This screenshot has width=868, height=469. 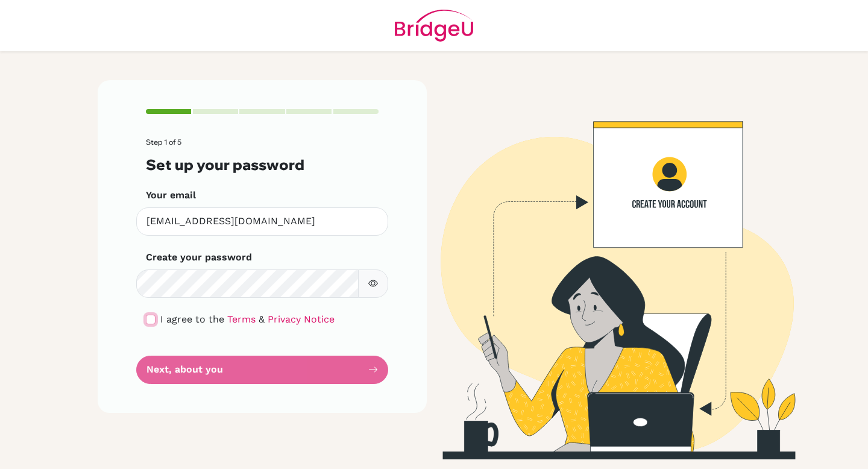 What do you see at coordinates (199, 257) in the screenshot?
I see `label: Create your password` at bounding box center [199, 257].